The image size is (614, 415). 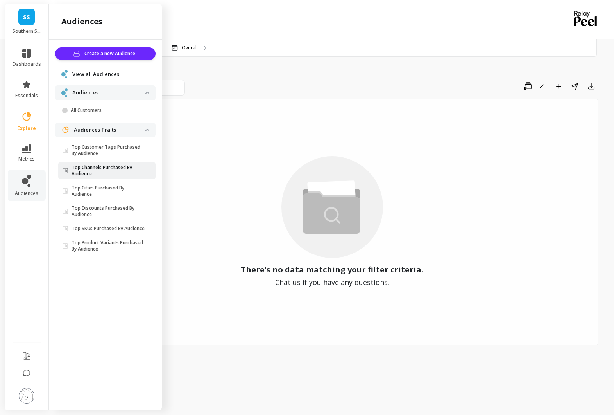 What do you see at coordinates (109, 93) in the screenshot?
I see `p: Audiences` at bounding box center [109, 93].